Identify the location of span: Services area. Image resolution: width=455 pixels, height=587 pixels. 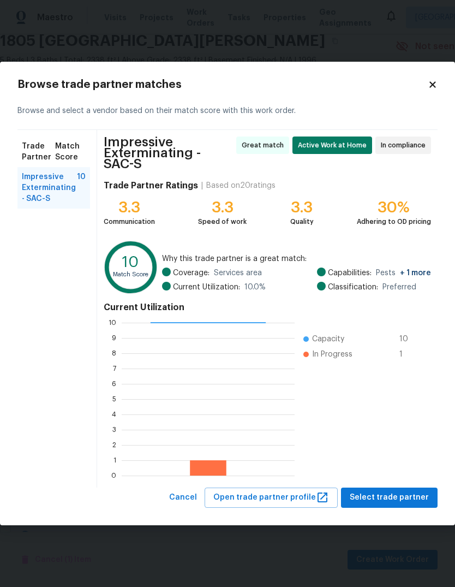
(238, 273).